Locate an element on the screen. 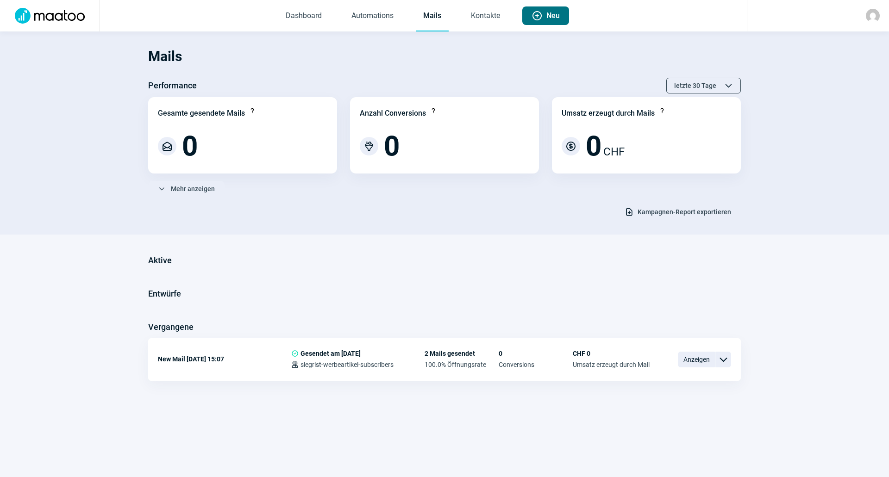 This screenshot has width=889, height=477. div: Umsatz erzeugt durch Mails is located at coordinates (608, 113).